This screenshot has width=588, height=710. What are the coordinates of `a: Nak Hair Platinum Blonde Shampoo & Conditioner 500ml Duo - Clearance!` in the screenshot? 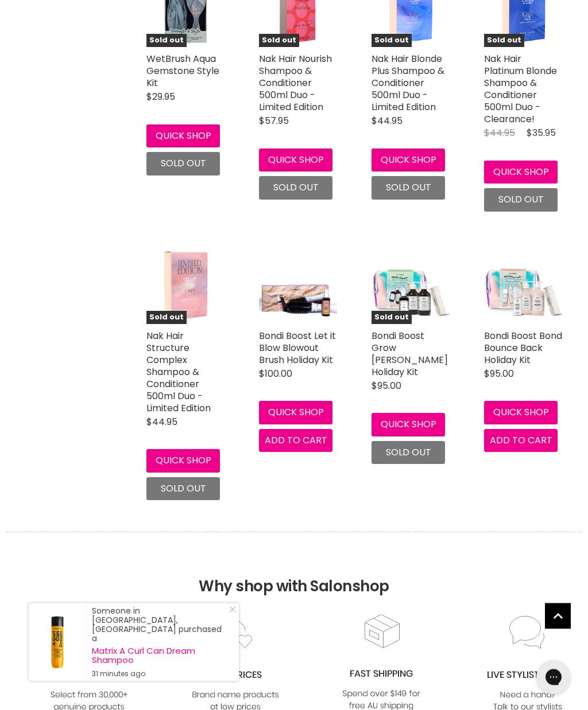 It's located at (520, 90).